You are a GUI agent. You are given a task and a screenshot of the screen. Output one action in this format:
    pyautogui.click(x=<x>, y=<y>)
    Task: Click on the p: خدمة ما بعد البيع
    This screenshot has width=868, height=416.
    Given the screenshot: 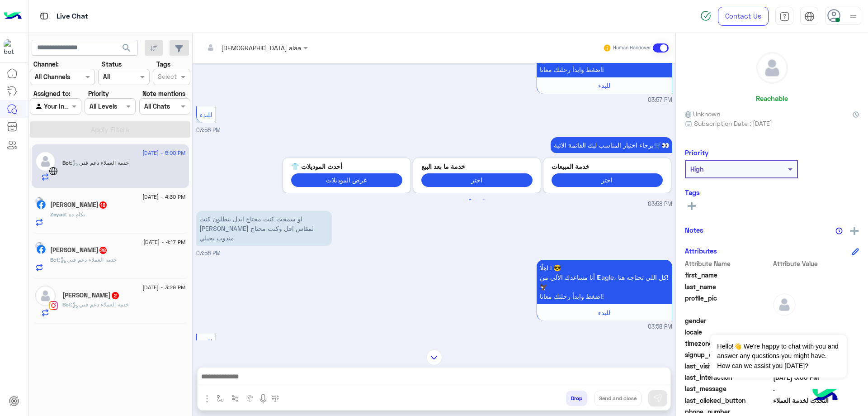 What is the action you would take?
    pyautogui.click(x=477, y=166)
    